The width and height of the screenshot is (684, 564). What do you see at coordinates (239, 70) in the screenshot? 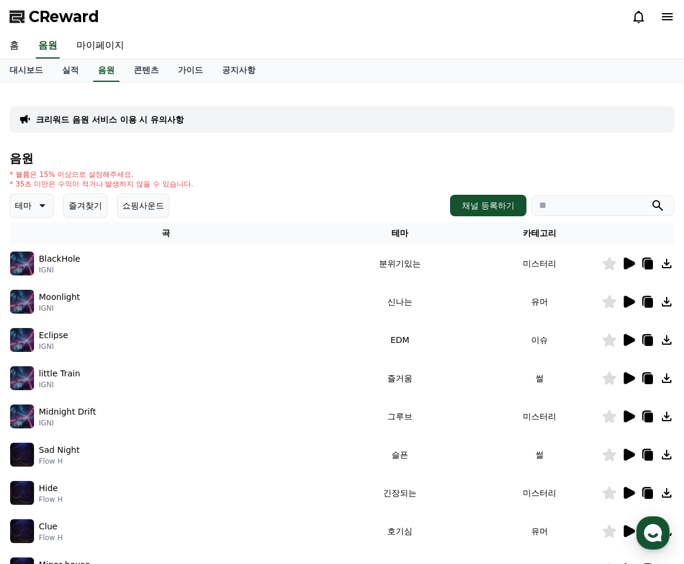
I see `a: 공지사항` at bounding box center [239, 70].